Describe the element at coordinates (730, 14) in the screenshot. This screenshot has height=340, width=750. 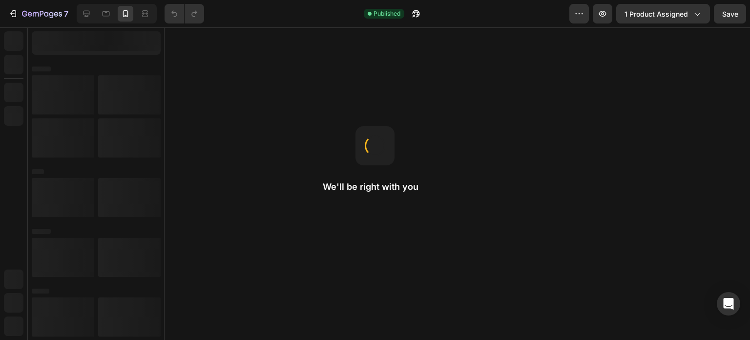
I see `span: Save` at that location.